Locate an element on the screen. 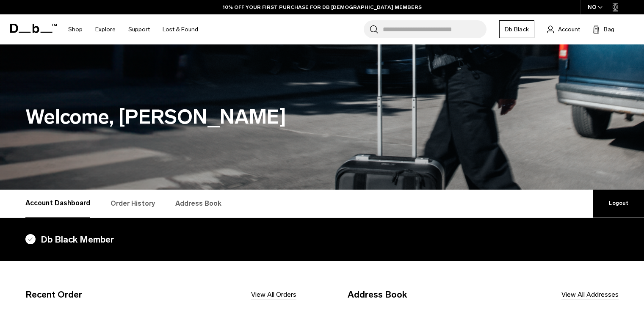 Image resolution: width=644 pixels, height=309 pixels. h4: Recent Order is located at coordinates (54, 294).